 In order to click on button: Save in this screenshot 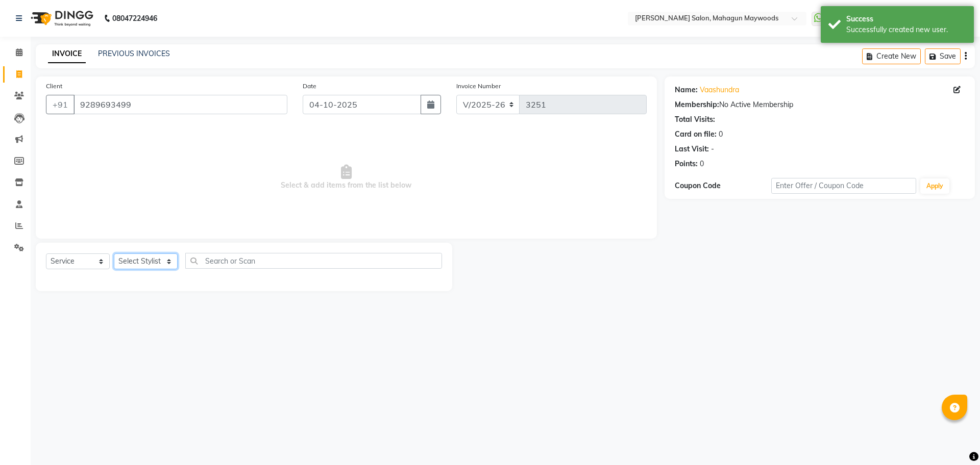, I will do `click(942, 56)`.